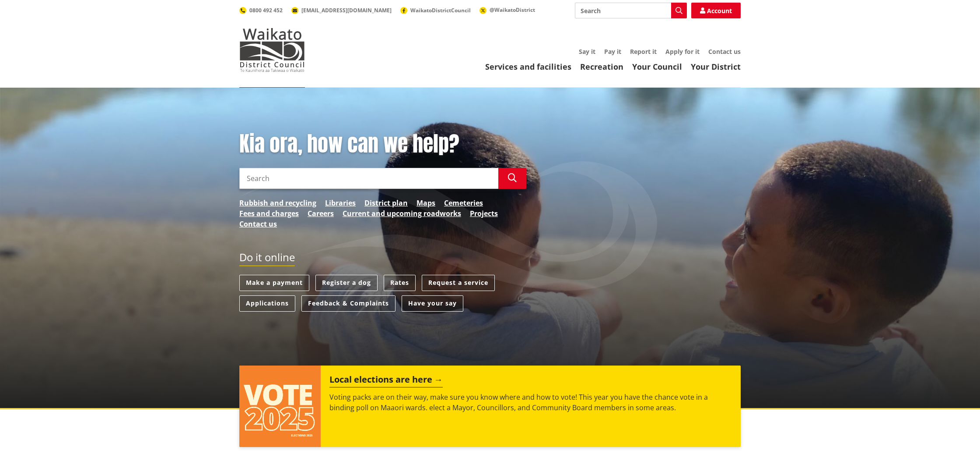 Image resolution: width=980 pixels, height=451 pixels. I want to click on a: Feedback & Complaints, so click(349, 303).